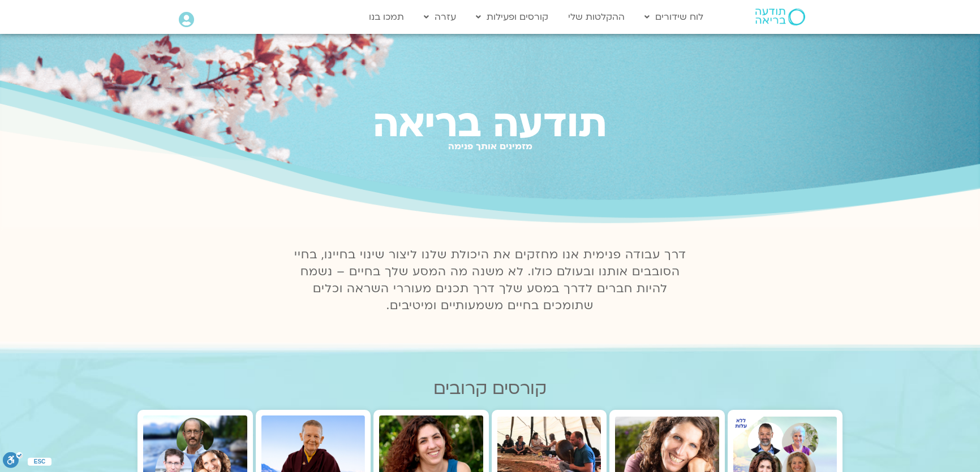 The height and width of the screenshot is (472, 980). I want to click on a: תמכו בנו, so click(386, 17).